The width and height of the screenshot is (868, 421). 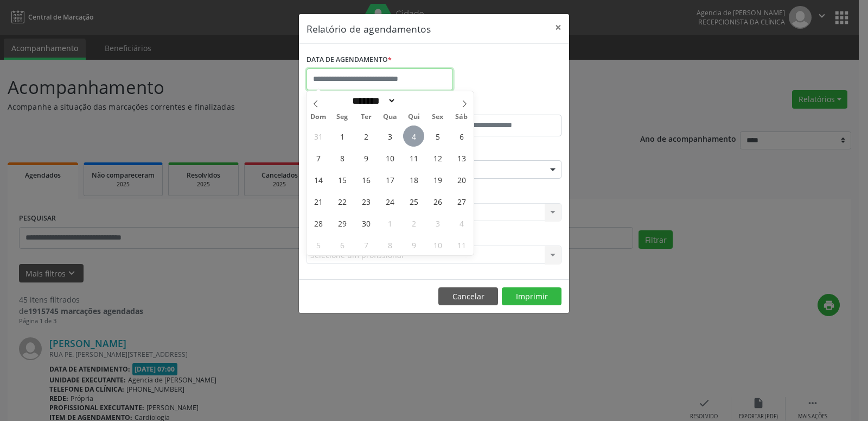 What do you see at coordinates (341, 136) in the screenshot?
I see `span: Setembro 1, 2025` at bounding box center [341, 136].